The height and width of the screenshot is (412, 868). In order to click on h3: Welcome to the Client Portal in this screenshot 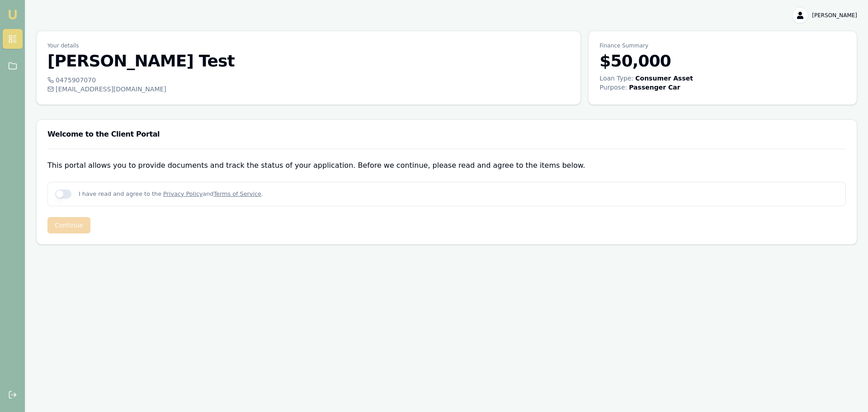, I will do `click(447, 134)`.